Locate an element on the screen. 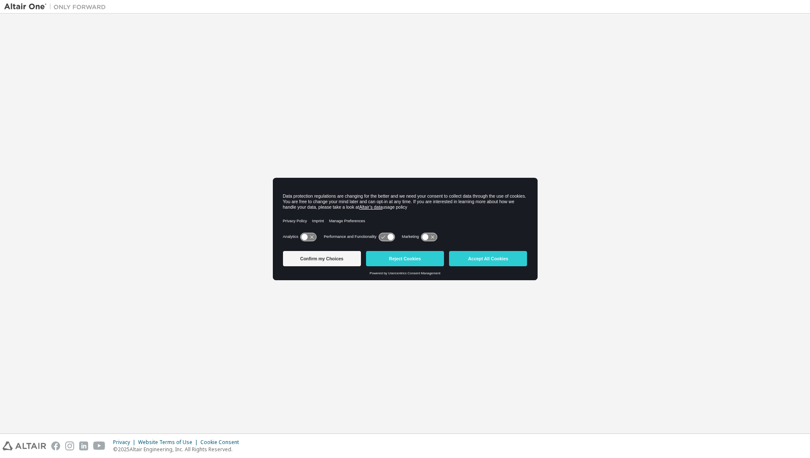  img: instagram.svg is located at coordinates (69, 446).